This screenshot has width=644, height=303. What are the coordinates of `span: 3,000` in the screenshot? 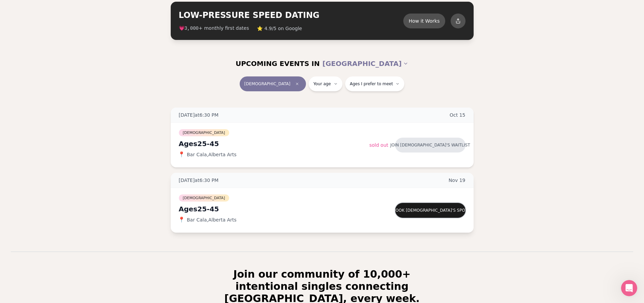 It's located at (192, 28).